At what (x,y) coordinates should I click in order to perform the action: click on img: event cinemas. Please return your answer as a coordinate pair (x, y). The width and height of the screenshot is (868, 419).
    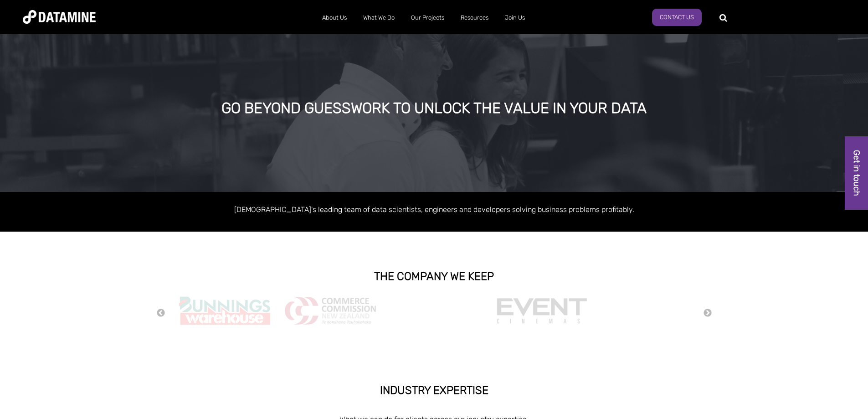
    Looking at the image, I should click on (542, 311).